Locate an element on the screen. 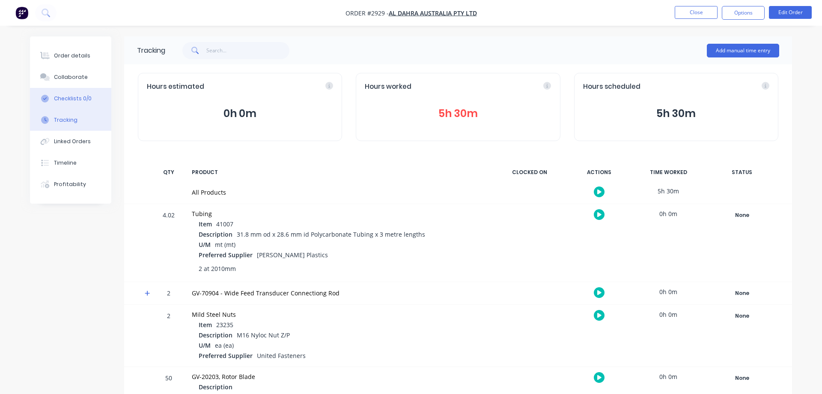  div: Tubing is located at coordinates (340, 213).